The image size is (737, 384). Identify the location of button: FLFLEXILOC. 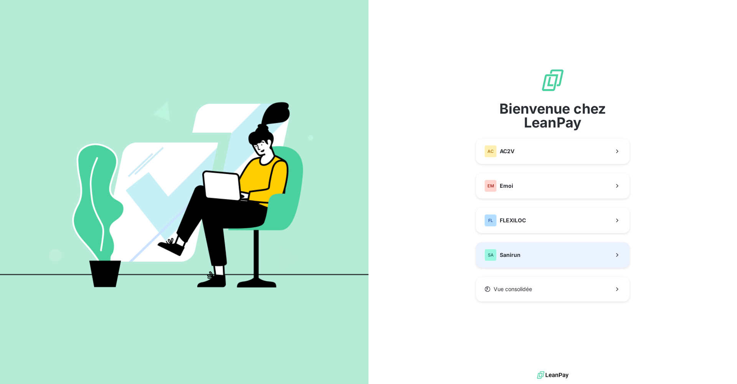
(552, 220).